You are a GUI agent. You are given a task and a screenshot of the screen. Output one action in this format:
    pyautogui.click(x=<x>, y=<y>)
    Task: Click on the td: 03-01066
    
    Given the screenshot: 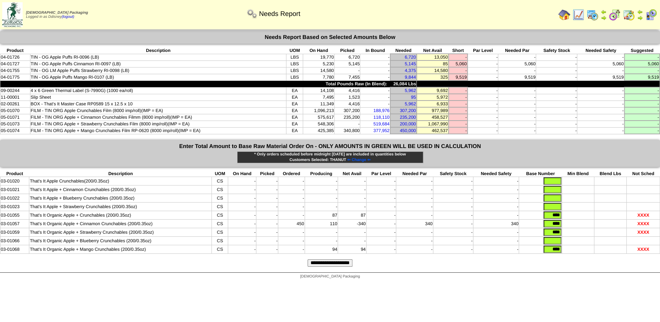 What is the action you would take?
    pyautogui.click(x=15, y=241)
    